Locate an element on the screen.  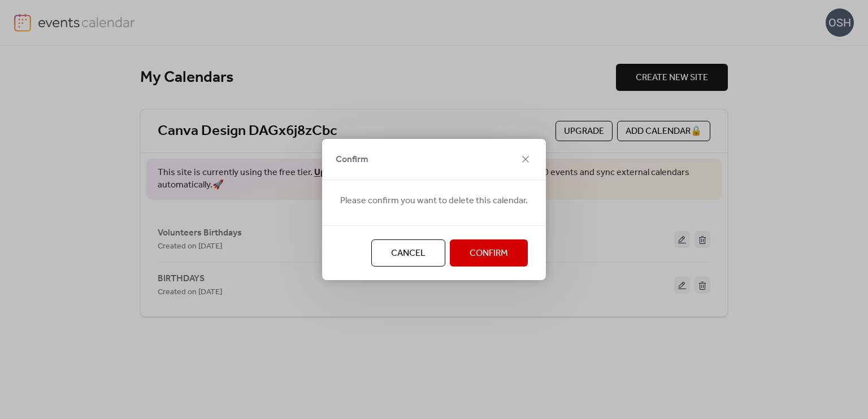
span: Please confirm you want to delete this calendar. is located at coordinates (434, 201).